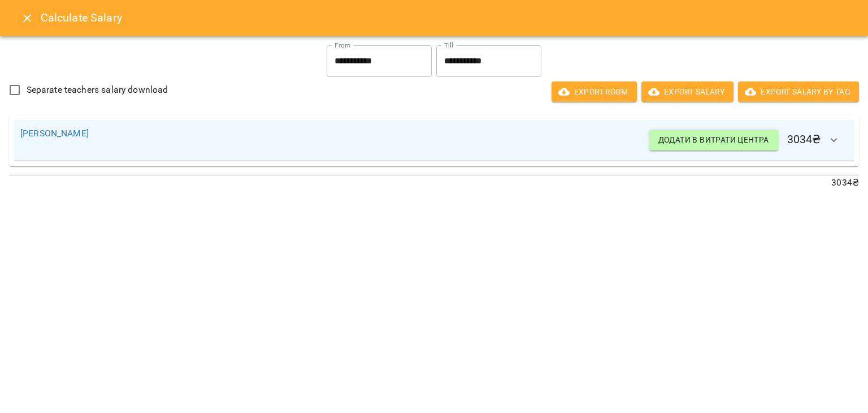  What do you see at coordinates (798, 92) in the screenshot?
I see `span: Export Salary by Tag` at bounding box center [798, 92].